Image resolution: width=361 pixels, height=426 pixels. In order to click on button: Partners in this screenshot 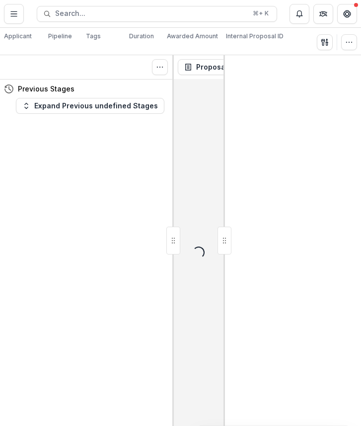, I will do `click(323, 14)`.